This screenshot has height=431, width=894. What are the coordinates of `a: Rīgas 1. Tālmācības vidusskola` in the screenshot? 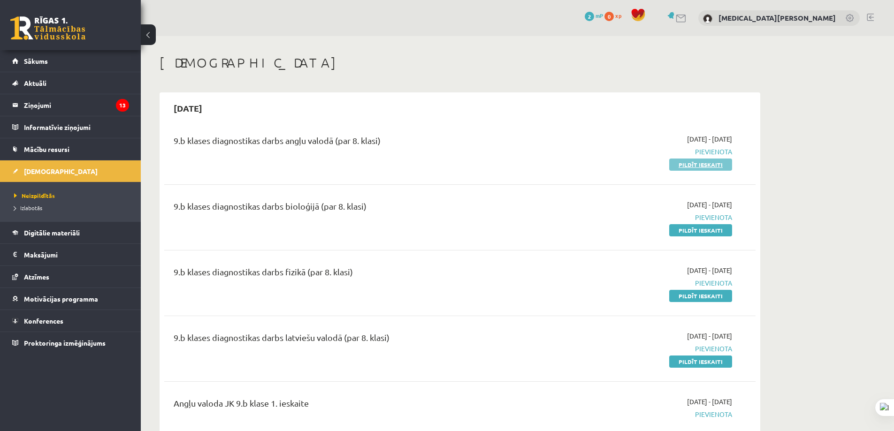 It's located at (48, 28).